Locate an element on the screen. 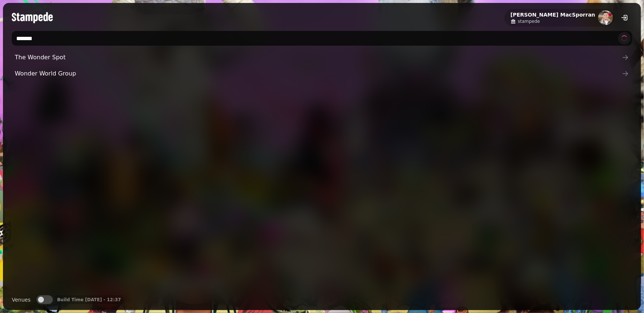 The width and height of the screenshot is (644, 313). img: logo is located at coordinates (32, 17).